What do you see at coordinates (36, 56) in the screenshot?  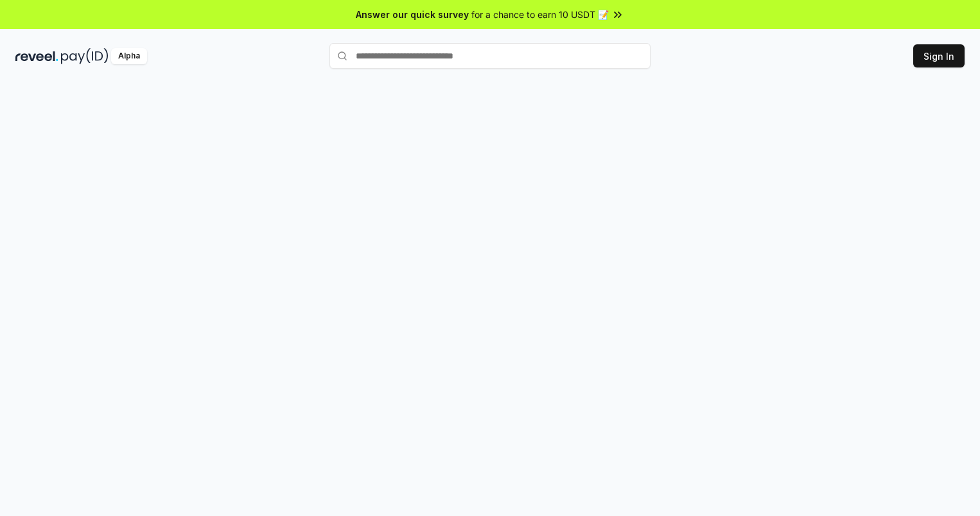 I see `img: reveel_dark` at bounding box center [36, 56].